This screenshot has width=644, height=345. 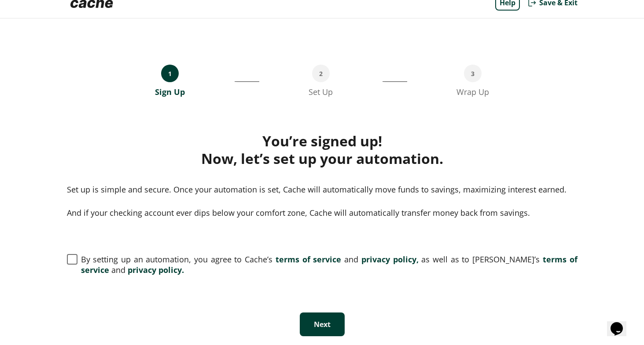 I want to click on p: And if your checking account ever dips below your comfort zone, Cache will automatically transfer..., so click(x=322, y=213).